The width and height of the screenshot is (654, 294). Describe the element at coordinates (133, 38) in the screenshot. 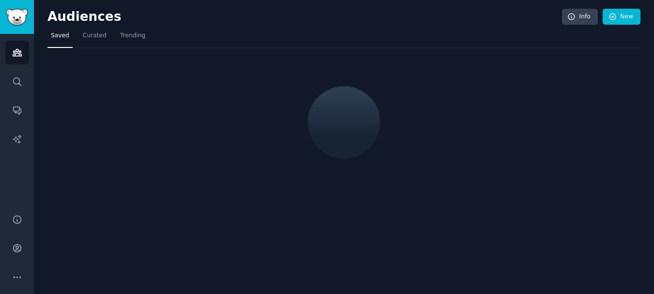

I see `a: Trending` at that location.